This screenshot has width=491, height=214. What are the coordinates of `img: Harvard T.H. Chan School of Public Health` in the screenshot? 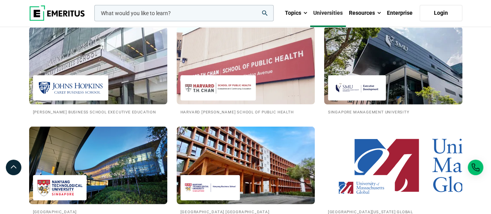 It's located at (218, 88).